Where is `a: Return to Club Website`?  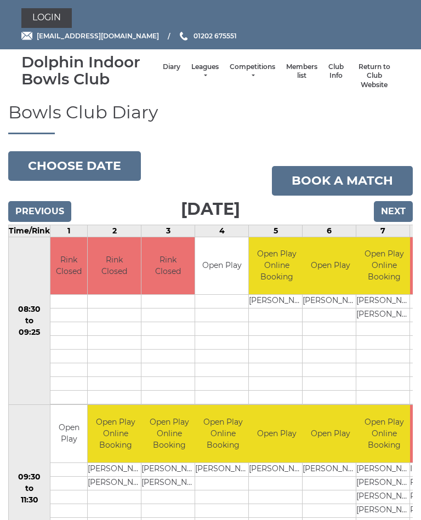
a: Return to Club Website is located at coordinates (374, 76).